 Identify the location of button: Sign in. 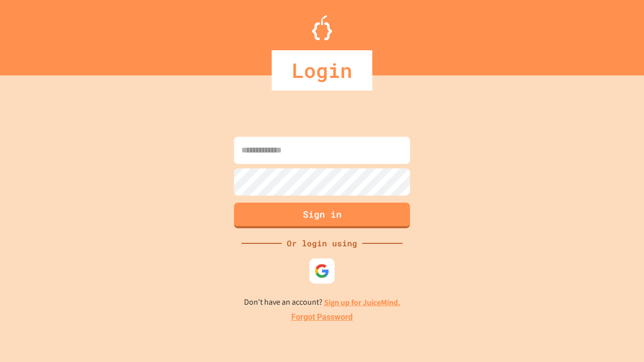
(322, 215).